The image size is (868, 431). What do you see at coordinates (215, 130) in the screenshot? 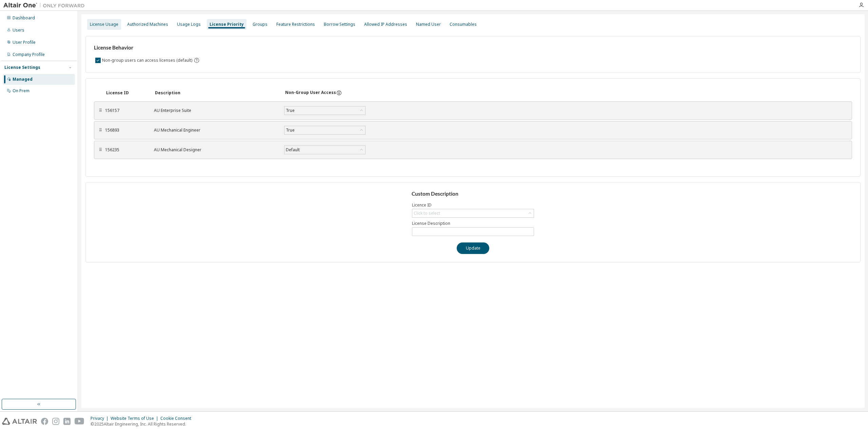
I see `div: AU Mechanical Engineer` at bounding box center [215, 130].